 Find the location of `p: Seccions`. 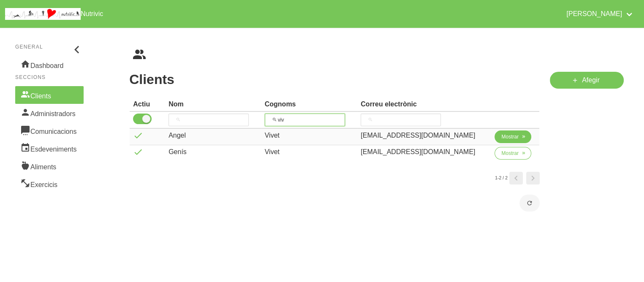

p: Seccions is located at coordinates (49, 77).